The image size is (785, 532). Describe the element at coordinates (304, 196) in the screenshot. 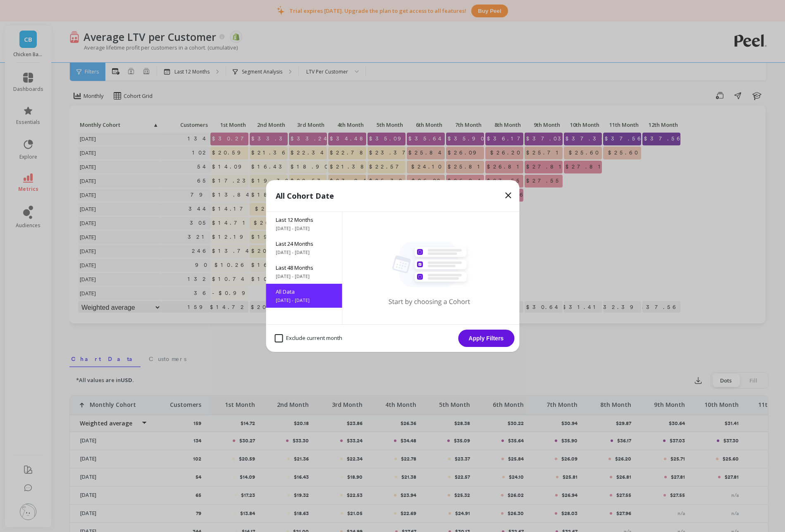

I see `p: All Cohort Date` at that location.